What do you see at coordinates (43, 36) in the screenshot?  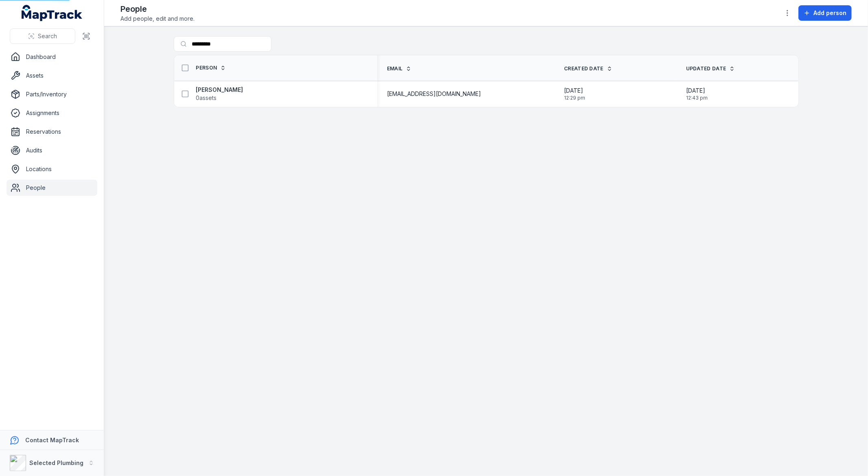 I see `button: Search` at bounding box center [43, 36].